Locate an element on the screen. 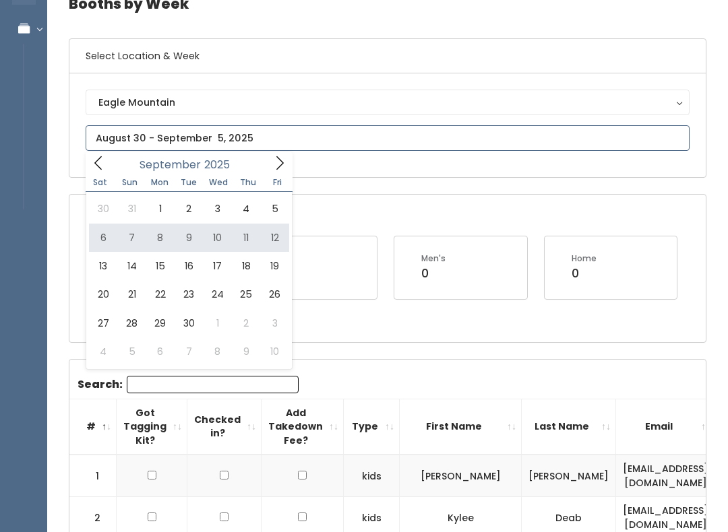  span: September 7, 2025 is located at coordinates (131, 238).